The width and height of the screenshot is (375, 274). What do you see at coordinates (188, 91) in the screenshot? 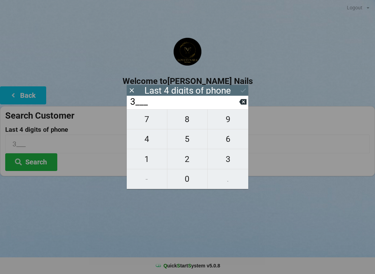
I see `div: Last 4 digits of phone` at bounding box center [188, 91].